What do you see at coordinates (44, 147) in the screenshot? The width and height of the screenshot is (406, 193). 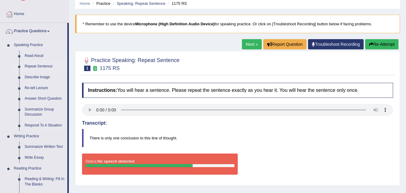 I see `a: Summarize Written Text` at bounding box center [44, 147].